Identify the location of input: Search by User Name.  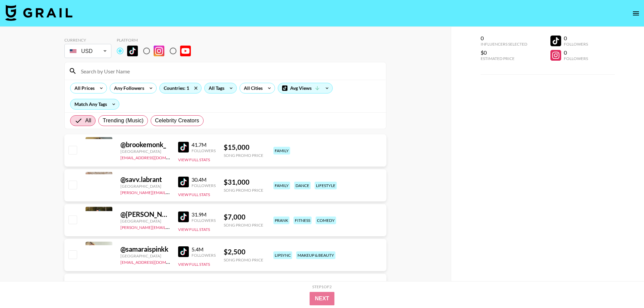
(229, 71).